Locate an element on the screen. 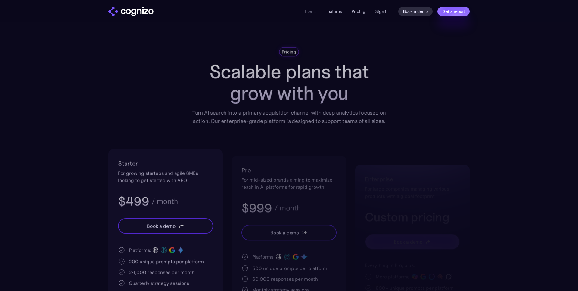  img: cognizo logo is located at coordinates (131, 11).